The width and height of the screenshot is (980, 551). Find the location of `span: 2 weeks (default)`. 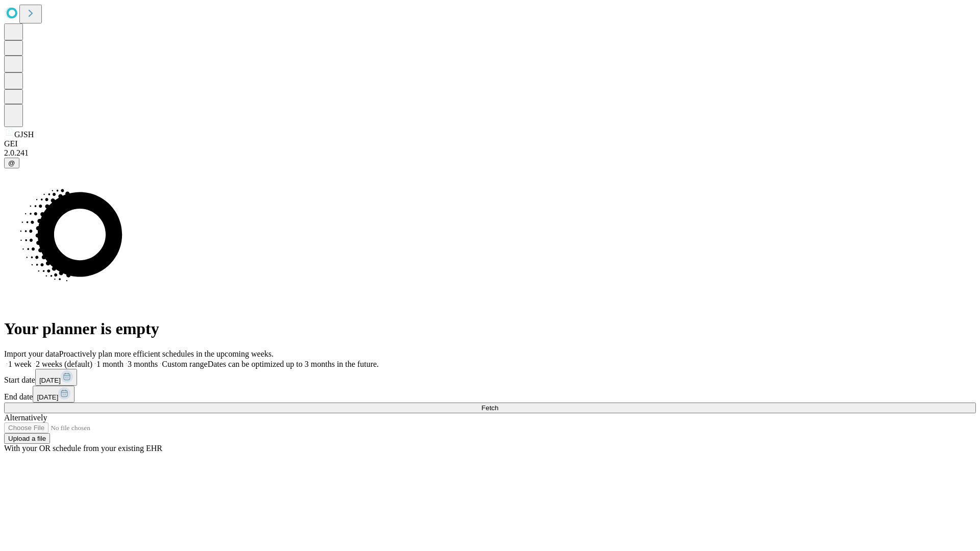

span: 2 weeks (default) is located at coordinates (63, 364).